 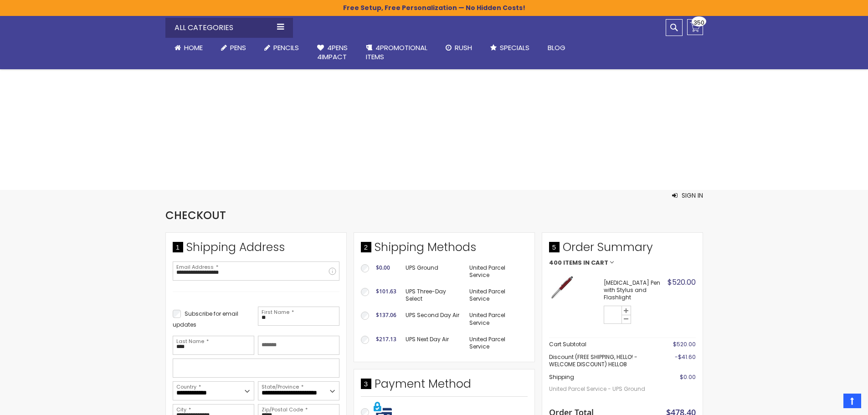 I want to click on span: Sign In, so click(x=692, y=195).